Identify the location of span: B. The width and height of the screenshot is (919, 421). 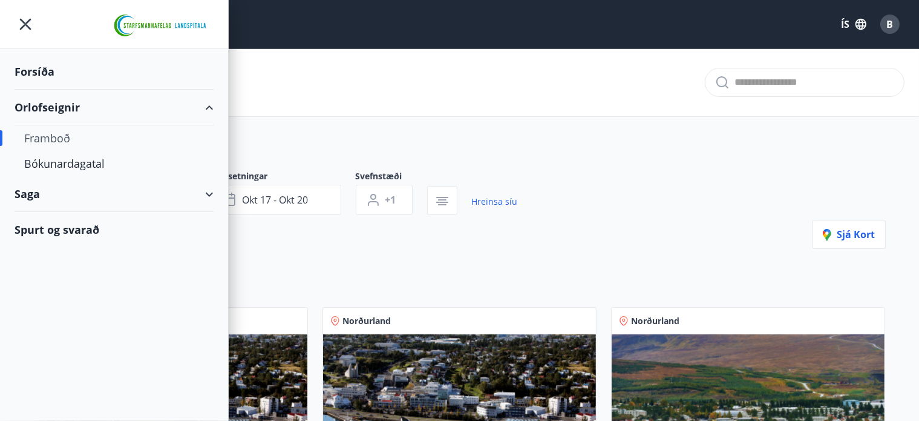
(890, 24).